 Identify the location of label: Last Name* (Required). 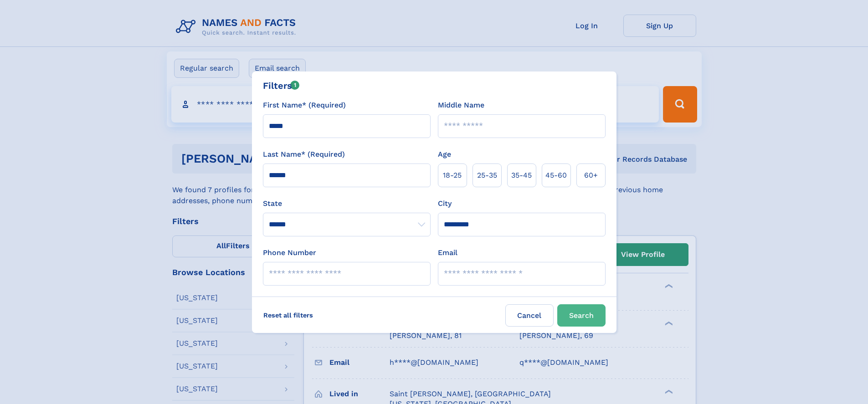
(304, 155).